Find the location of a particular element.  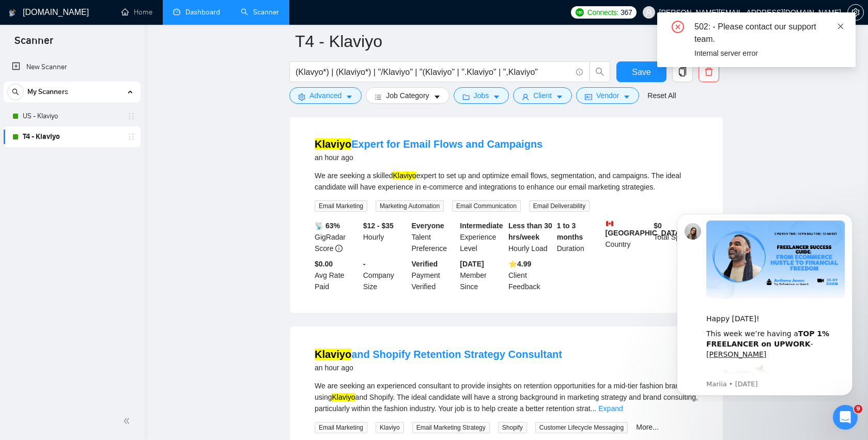

div: We are seeking a skilled expert to set up and optimize email flows, segmentation, and campaigns. ... is located at coordinates (507, 182).